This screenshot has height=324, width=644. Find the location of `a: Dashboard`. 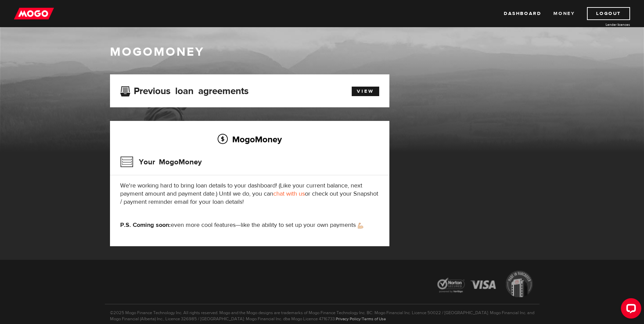

a: Dashboard is located at coordinates (522, 14).